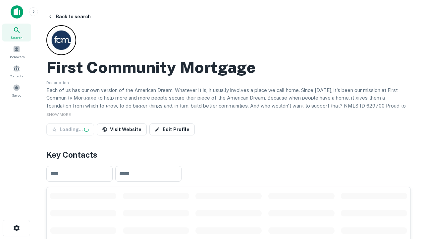  Describe the element at coordinates (17, 52) in the screenshot. I see `div: Borrowers` at that location.